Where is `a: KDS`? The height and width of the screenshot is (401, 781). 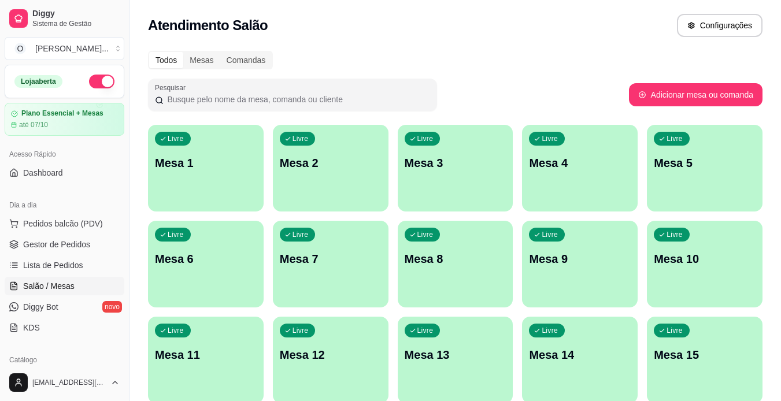 a: KDS is located at coordinates (64, 328).